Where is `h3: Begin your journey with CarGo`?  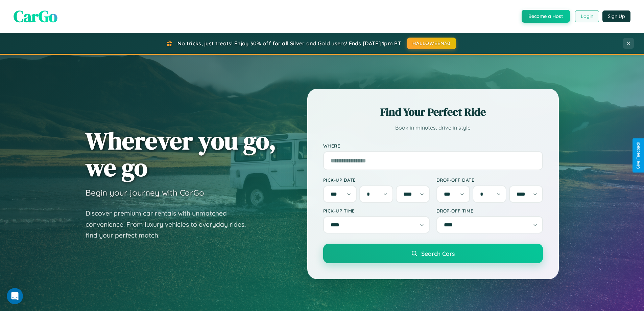
h3: Begin your journey with CarGo is located at coordinates (145, 193).